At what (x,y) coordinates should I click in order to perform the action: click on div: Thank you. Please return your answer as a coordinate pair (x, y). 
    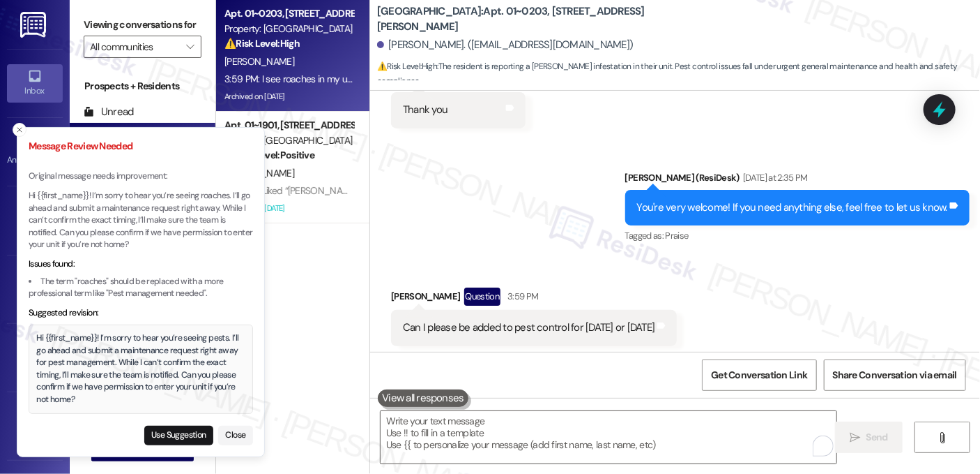
    Looking at the image, I should click on (425, 109).